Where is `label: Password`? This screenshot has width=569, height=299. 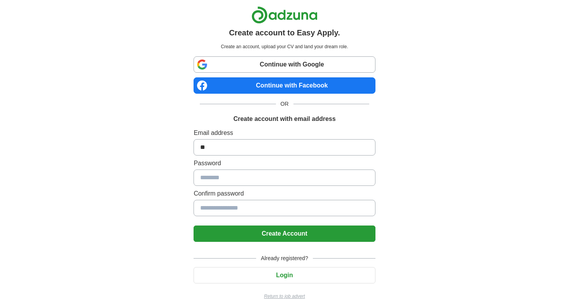
label: Password is located at coordinates (284, 163).